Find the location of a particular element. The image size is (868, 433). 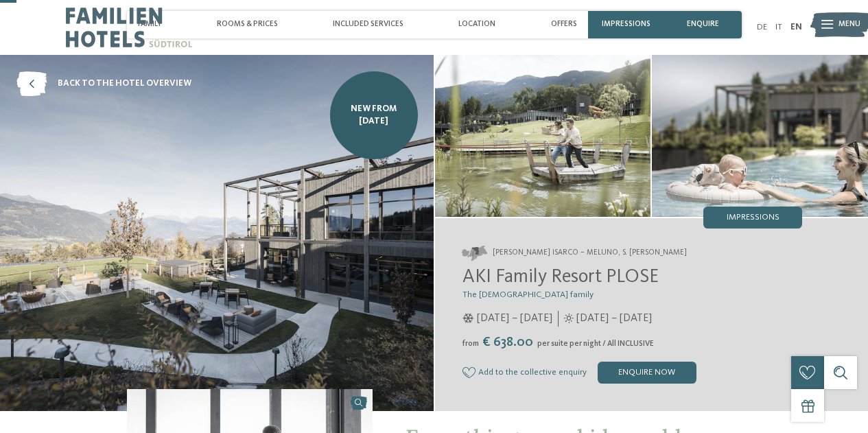

a: back to the hotel overview is located at coordinates (103, 84).